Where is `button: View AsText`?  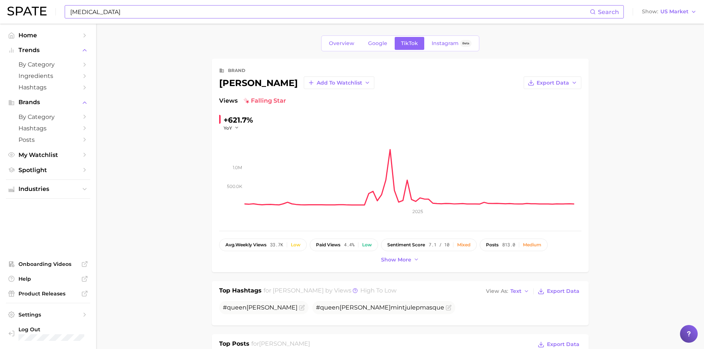 button: View AsText is located at coordinates (507, 291).